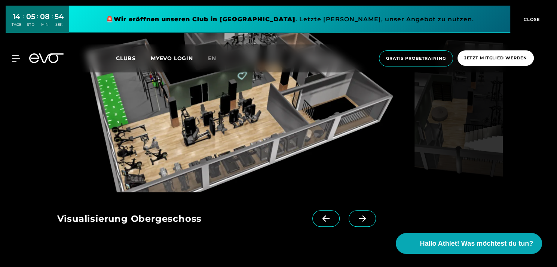  Describe the element at coordinates (16, 16) in the screenshot. I see `div: 14` at that location.